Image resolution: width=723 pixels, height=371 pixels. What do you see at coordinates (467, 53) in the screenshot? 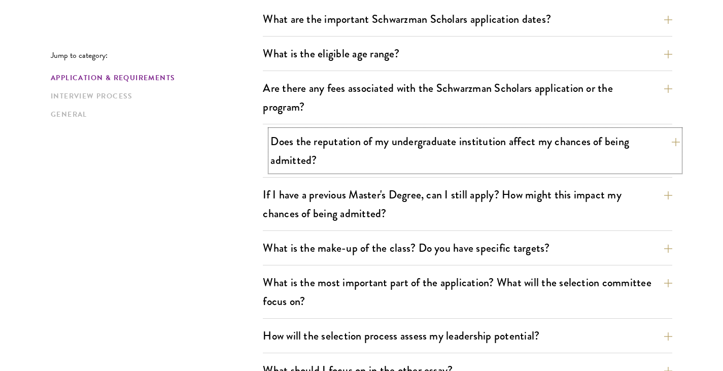
I see `button: What is the eligible age range?` at bounding box center [467, 53].